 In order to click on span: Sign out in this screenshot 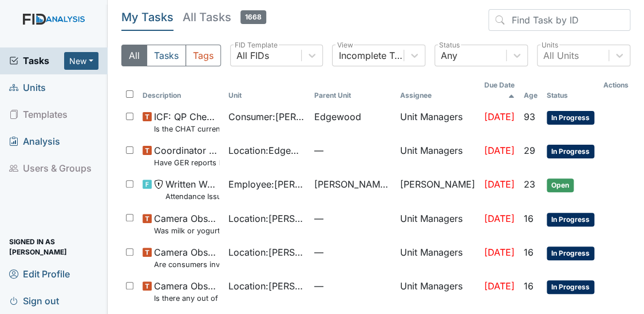, I will do `click(34, 300)`.